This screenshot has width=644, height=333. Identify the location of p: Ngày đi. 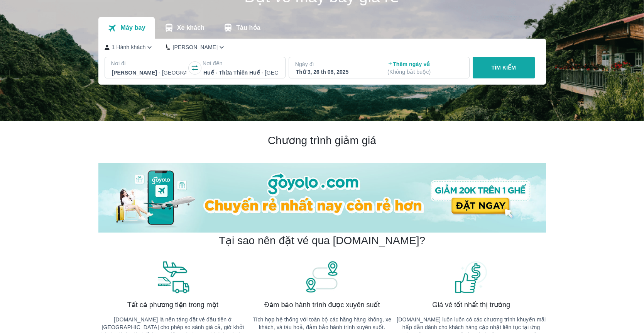
(333, 64).